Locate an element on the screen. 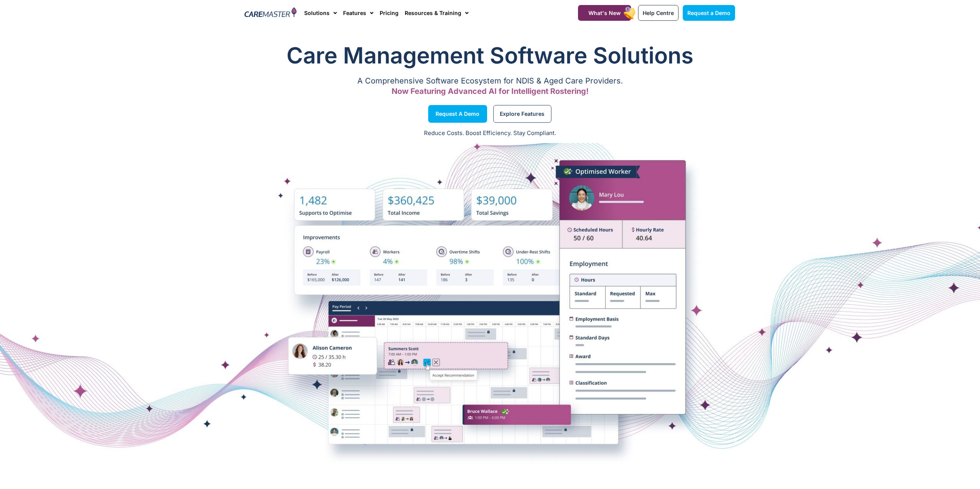 This screenshot has height=489, width=980. p: Reduce Costs. Boost Efficiency. Stay Compliant. is located at coordinates (490, 133).